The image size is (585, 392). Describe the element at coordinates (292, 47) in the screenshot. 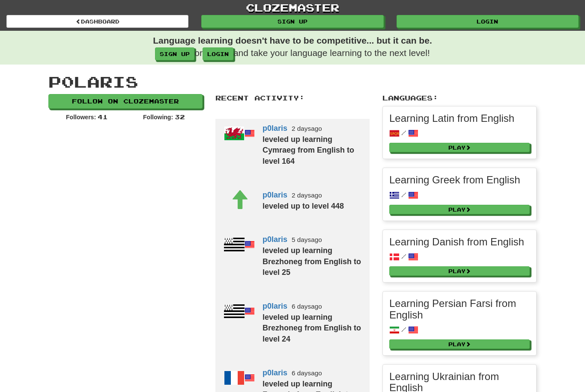

I see `p: or and take your language learning to the next level!` at that location.